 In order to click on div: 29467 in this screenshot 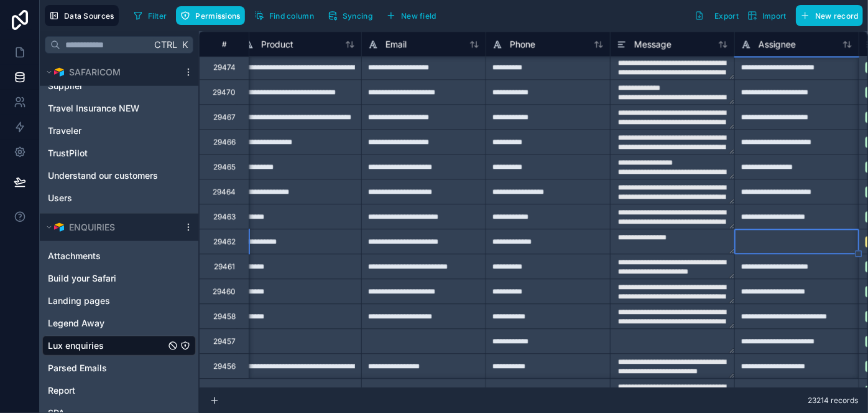, I will do `click(225, 117)`.